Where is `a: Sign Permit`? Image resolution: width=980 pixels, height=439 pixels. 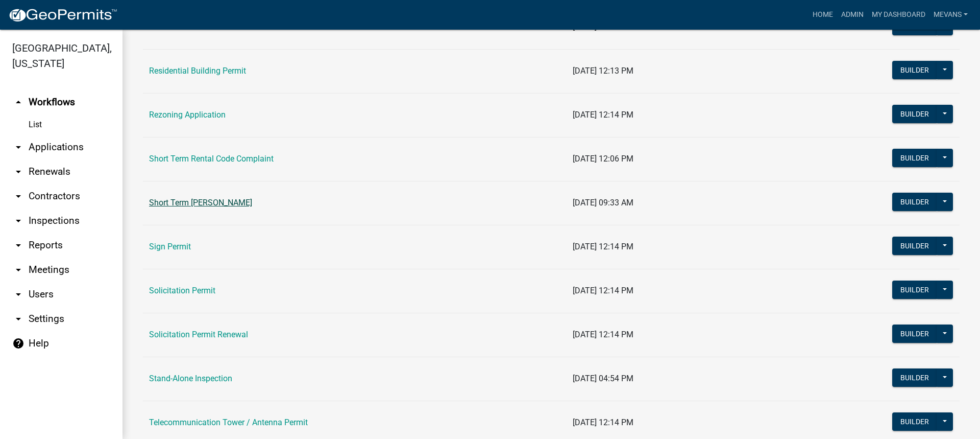
a: Sign Permit is located at coordinates (170, 246).